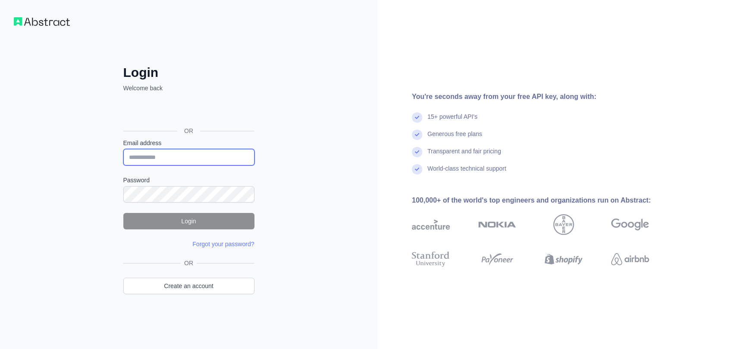  I want to click on label: Email address, so click(189, 143).